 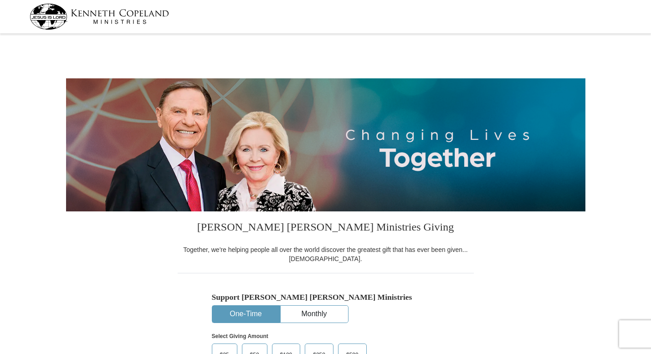 I want to click on button: One-Time, so click(x=246, y=314).